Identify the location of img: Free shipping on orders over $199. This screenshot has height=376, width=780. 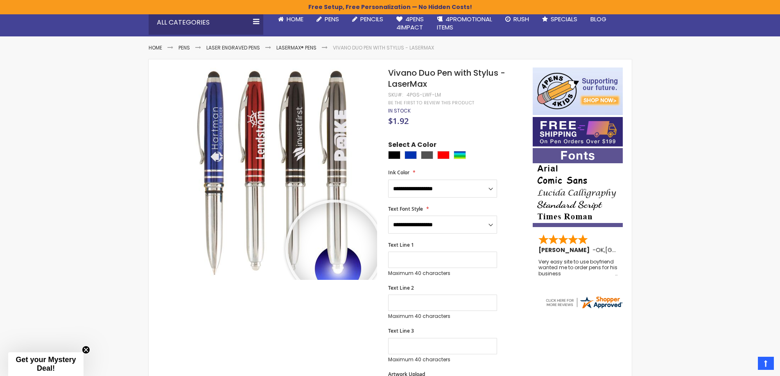
(578, 132).